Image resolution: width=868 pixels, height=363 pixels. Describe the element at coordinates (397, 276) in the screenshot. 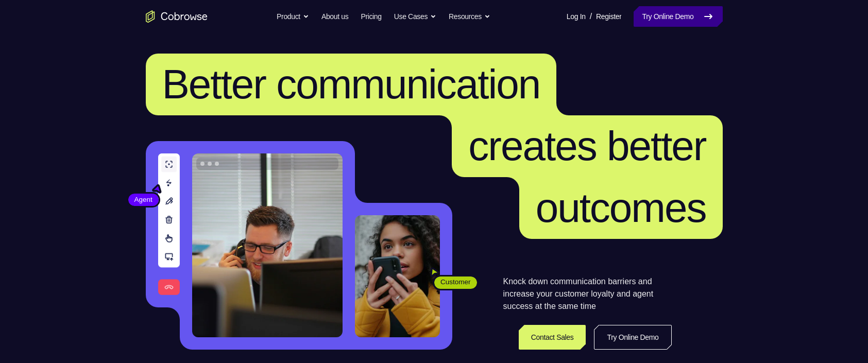

I see `img: A customer holding their phone` at that location.